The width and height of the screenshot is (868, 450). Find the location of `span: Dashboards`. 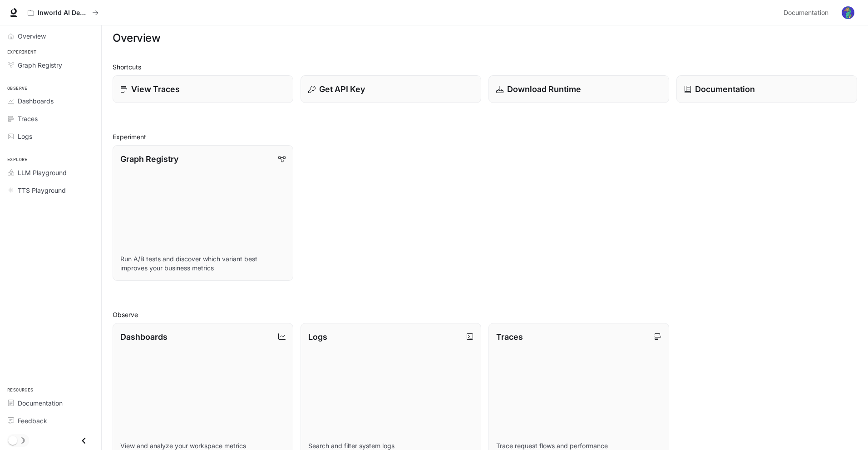

span: Dashboards is located at coordinates (36, 101).